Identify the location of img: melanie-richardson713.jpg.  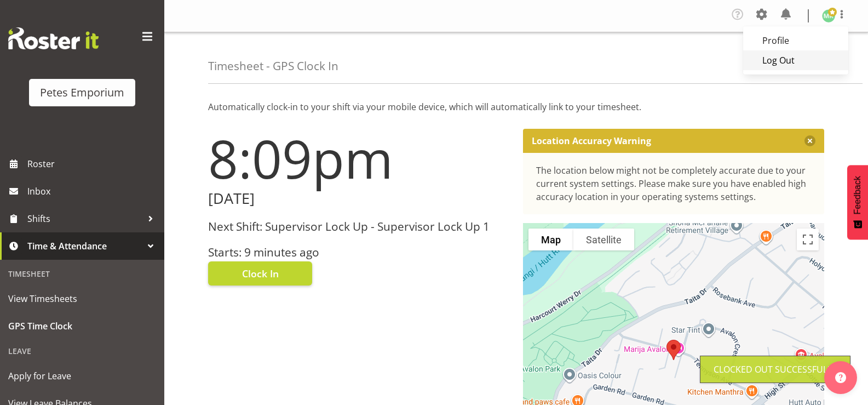
(829, 16).